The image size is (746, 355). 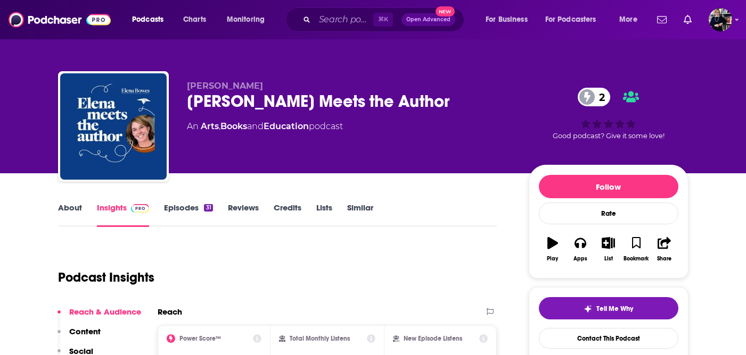 What do you see at coordinates (383, 20) in the screenshot?
I see `span: ⌘ K` at bounding box center [383, 20].